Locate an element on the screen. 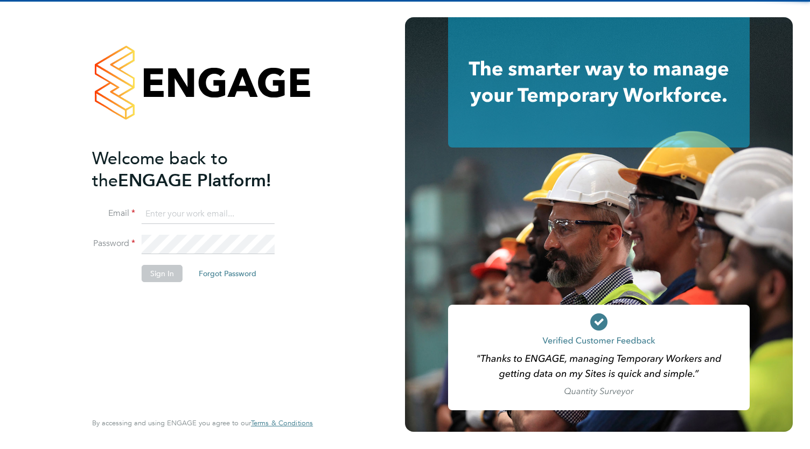 The image size is (810, 449). label: Password is located at coordinates (114, 243).